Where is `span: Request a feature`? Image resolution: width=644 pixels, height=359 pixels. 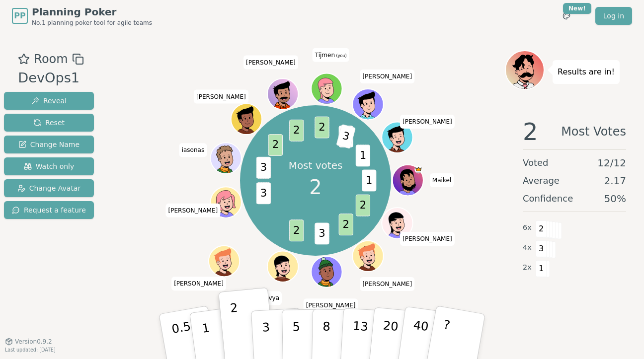
span: Request a feature is located at coordinates (48, 210).